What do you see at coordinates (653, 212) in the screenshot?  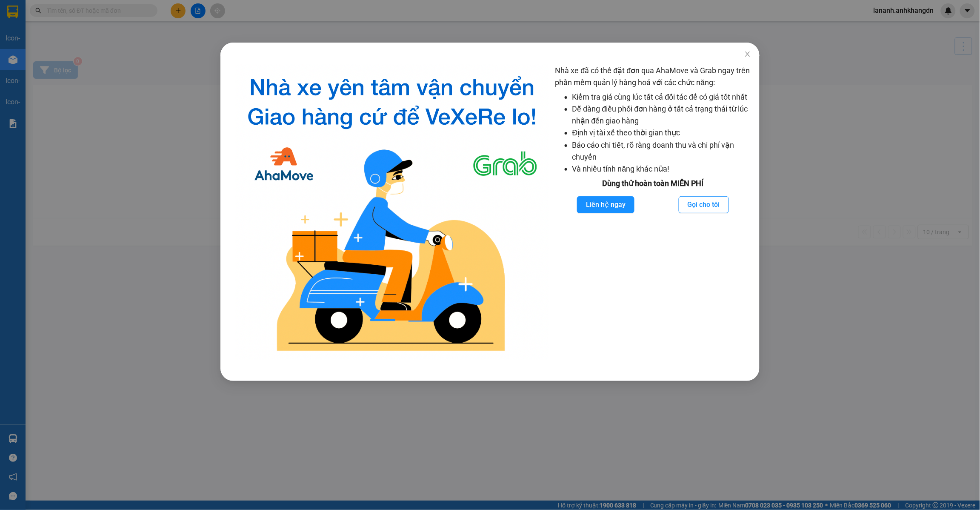 I see `div: Nhà xe đã có thể đặt đơn qua AhaMove và Grab ngay trên phần mềm quản lý hàng hoá với các chức năng:` at bounding box center [653, 212].